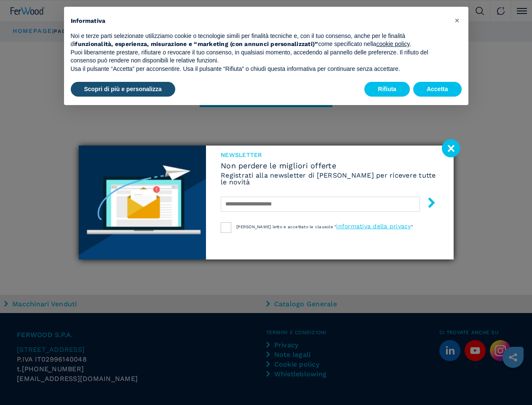  What do you see at coordinates (393, 44) in the screenshot?
I see `a: cookie policy` at bounding box center [393, 44].